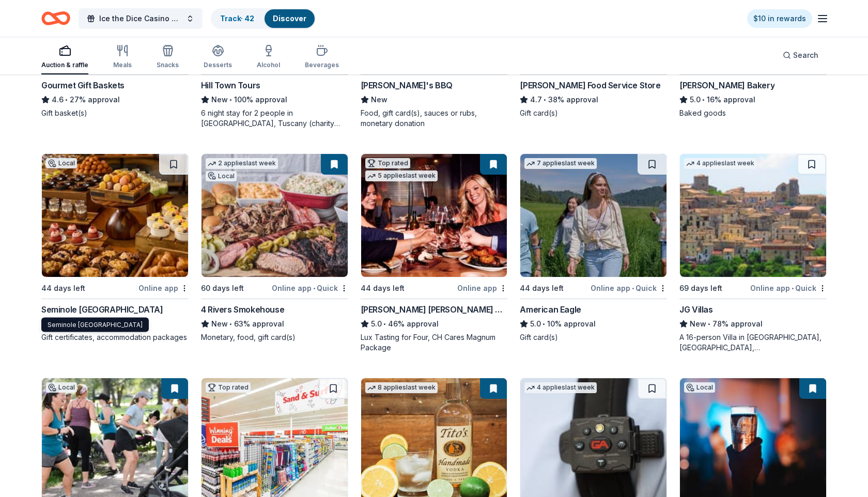 This screenshot has height=497, width=868. Describe the element at coordinates (242, 163) in the screenshot. I see `div: 2 applies last week` at that location.